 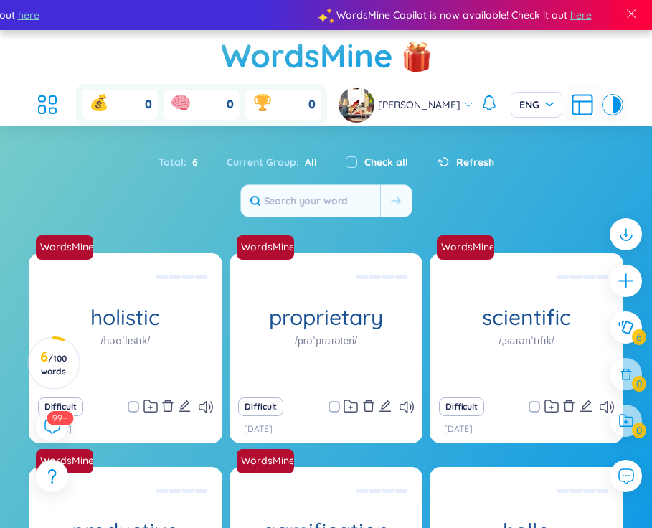 I want to click on label: Check all, so click(x=386, y=162).